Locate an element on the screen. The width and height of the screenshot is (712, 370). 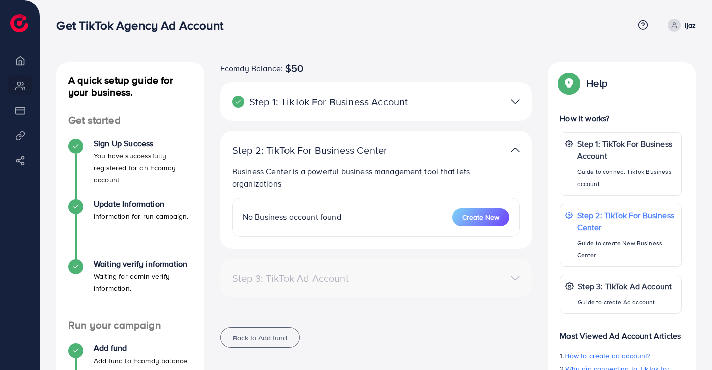
h4: Run your campaign is located at coordinates (130, 326).